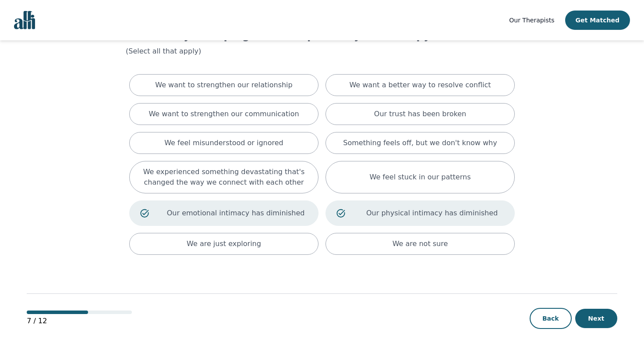 The image size is (644, 350). Describe the element at coordinates (224, 143) in the screenshot. I see `p: We feel misunderstood or ignored` at that location.